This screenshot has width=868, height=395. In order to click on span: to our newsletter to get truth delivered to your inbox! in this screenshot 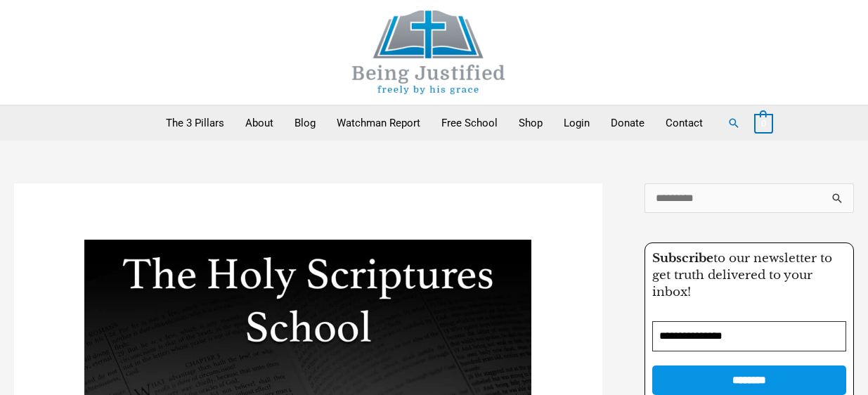, I will do `click(743, 275)`.